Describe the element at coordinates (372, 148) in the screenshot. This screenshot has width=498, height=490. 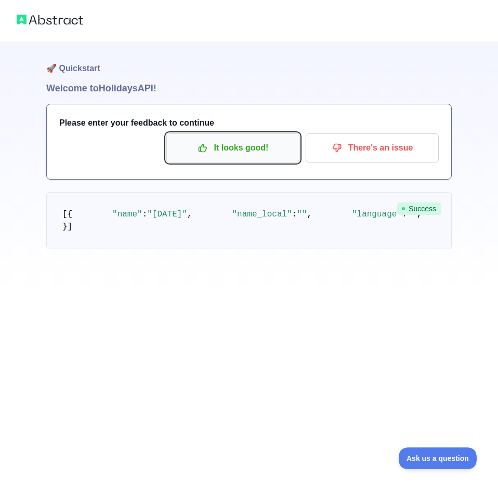
I see `p: There's an issue` at that location.